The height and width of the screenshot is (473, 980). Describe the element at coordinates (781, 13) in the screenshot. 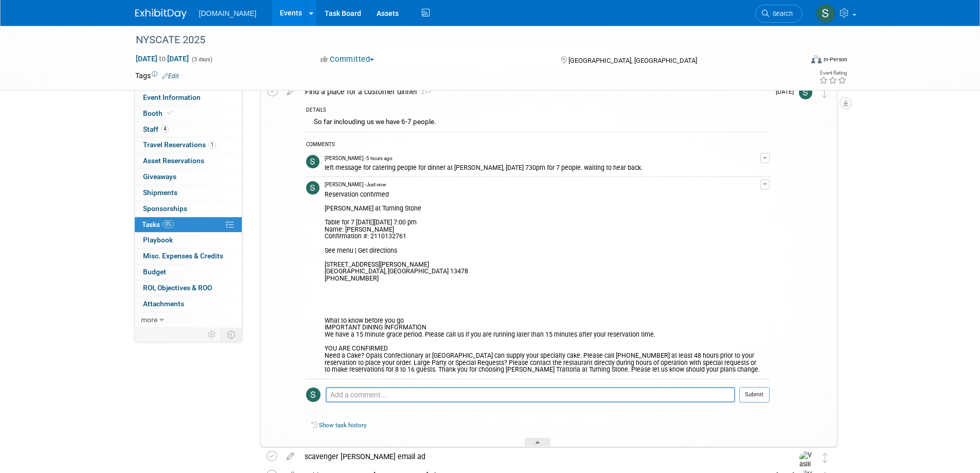

I see `span: Search` at that location.